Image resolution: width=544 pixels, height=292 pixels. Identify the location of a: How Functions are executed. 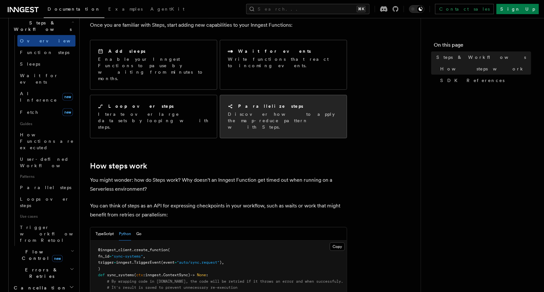
(46, 141).